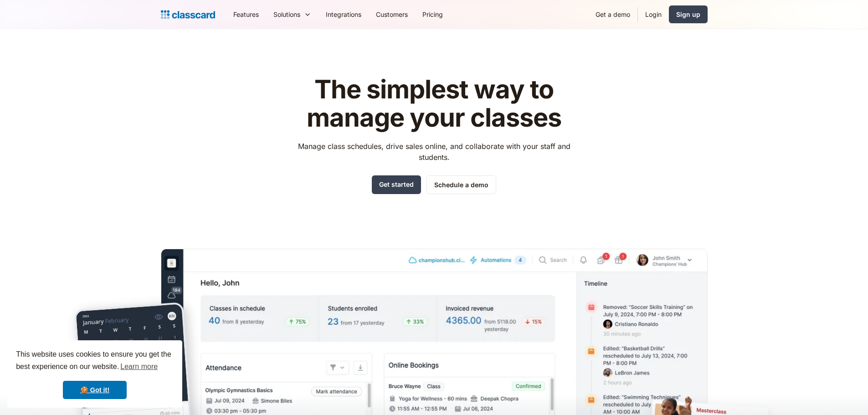 Image resolution: width=868 pixels, height=415 pixels. What do you see at coordinates (432, 14) in the screenshot?
I see `a: Pricing` at bounding box center [432, 14].